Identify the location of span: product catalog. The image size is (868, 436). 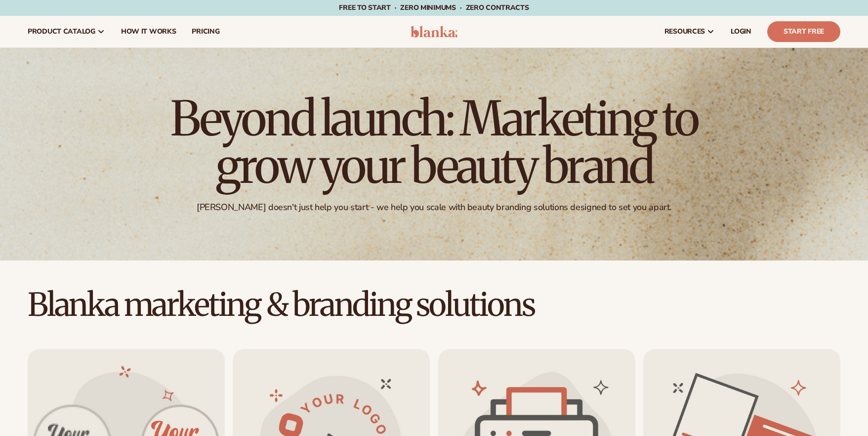
(61, 32).